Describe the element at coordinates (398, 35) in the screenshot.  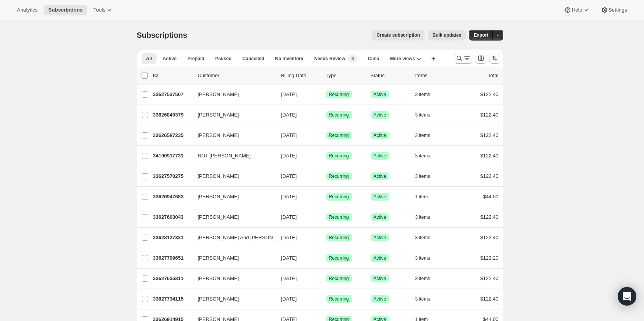
I see `button: Create subscription` at that location.